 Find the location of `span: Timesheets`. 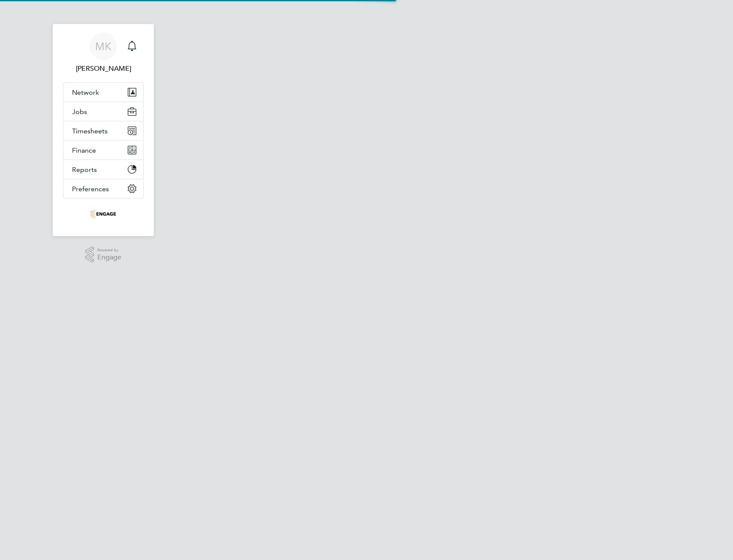

span: Timesheets is located at coordinates (89, 131).